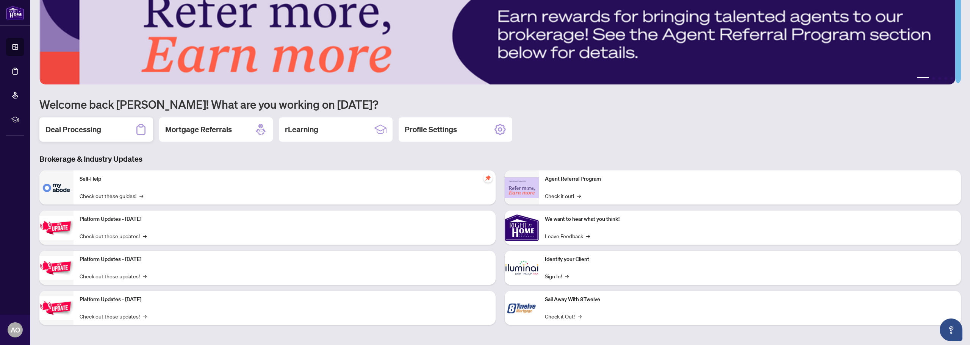 The image size is (970, 345). What do you see at coordinates (563, 196) in the screenshot?
I see `a: Check it out!→` at bounding box center [563, 196].